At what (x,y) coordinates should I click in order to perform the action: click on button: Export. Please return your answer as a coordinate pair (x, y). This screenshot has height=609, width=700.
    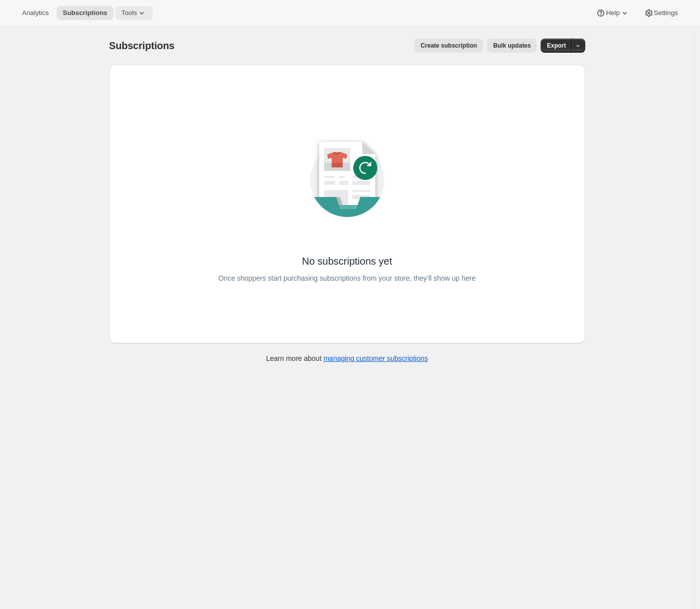
    Looking at the image, I should click on (556, 46).